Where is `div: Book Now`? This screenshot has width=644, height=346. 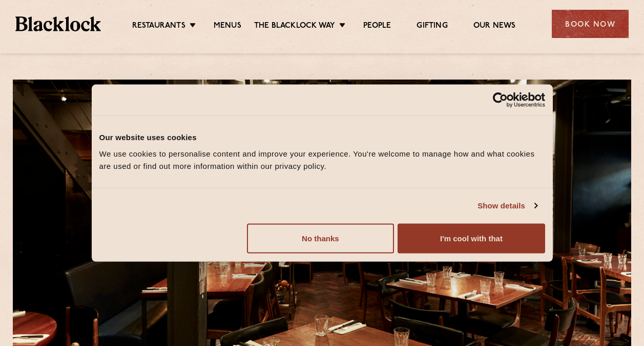
div: Book Now is located at coordinates (590, 23).